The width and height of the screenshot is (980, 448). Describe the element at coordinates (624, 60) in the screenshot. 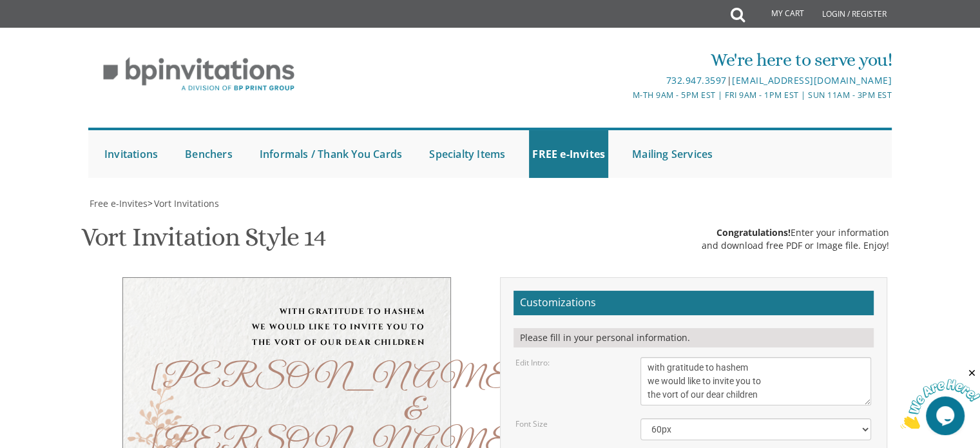

I see `div: We're here to serve you!` at that location.